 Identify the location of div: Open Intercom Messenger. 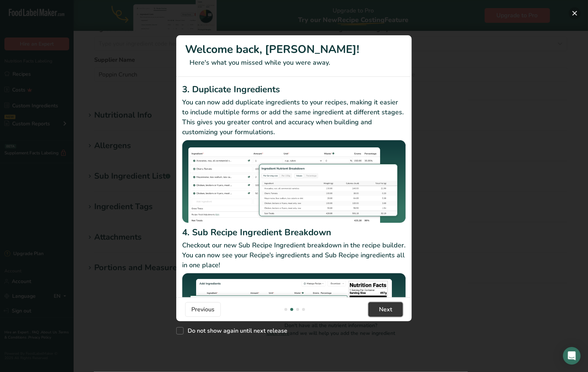
(572, 356).